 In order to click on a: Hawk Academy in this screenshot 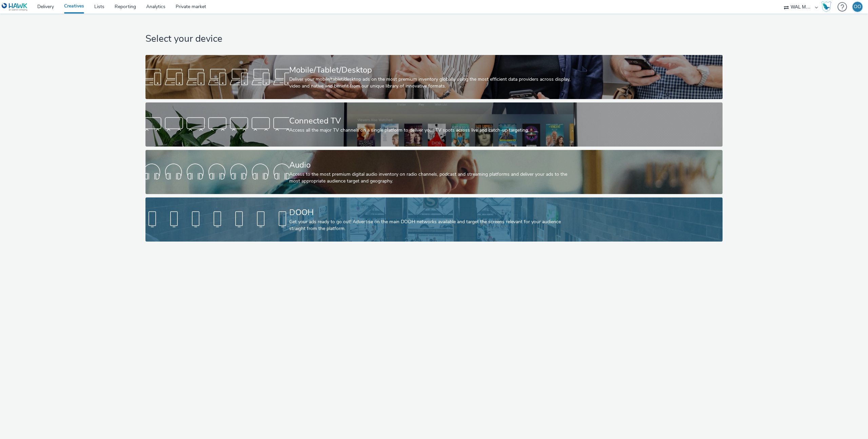, I will do `click(828, 7)`.